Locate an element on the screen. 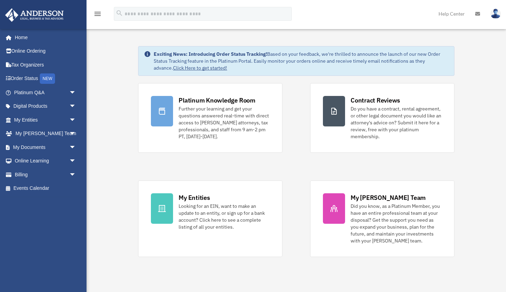 The image size is (506, 292). div: Looking for an EIN, want to make an update to an entity, or sign up for a bank account? Click her... is located at coordinates (224, 216).